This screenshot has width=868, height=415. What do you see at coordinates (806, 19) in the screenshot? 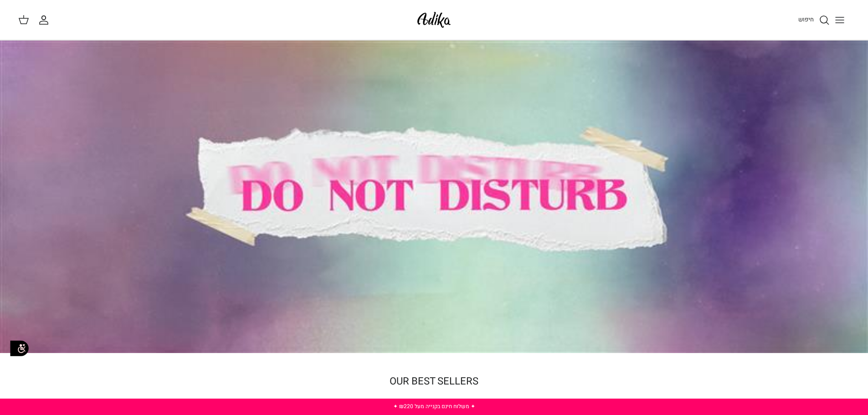
I see `span: חיפוש` at bounding box center [806, 19].